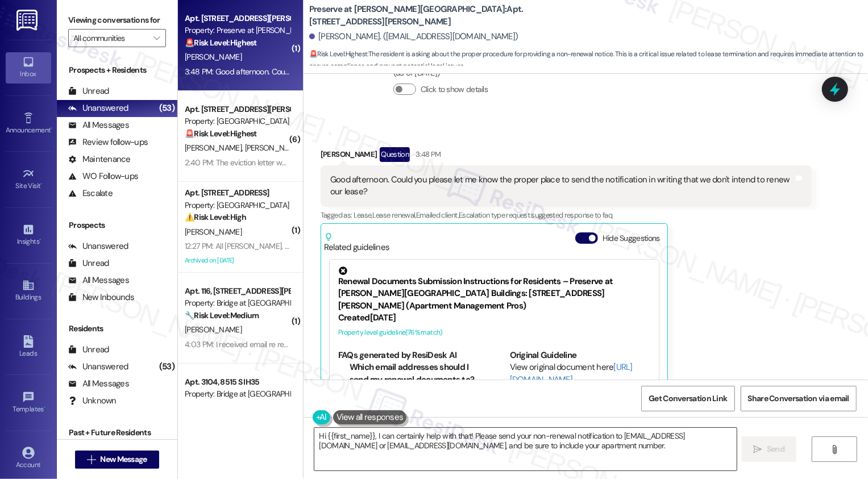  I want to click on span: New Message, so click(123, 460).